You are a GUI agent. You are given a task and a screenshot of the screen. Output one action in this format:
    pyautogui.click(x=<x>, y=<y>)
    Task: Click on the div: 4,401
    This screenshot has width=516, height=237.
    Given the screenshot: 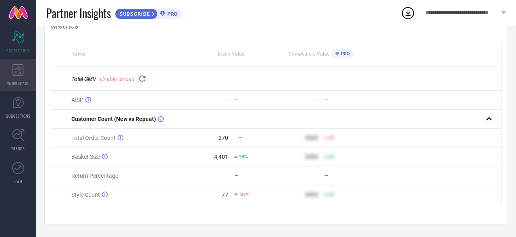 What is the action you would take?
    pyautogui.click(x=221, y=157)
    